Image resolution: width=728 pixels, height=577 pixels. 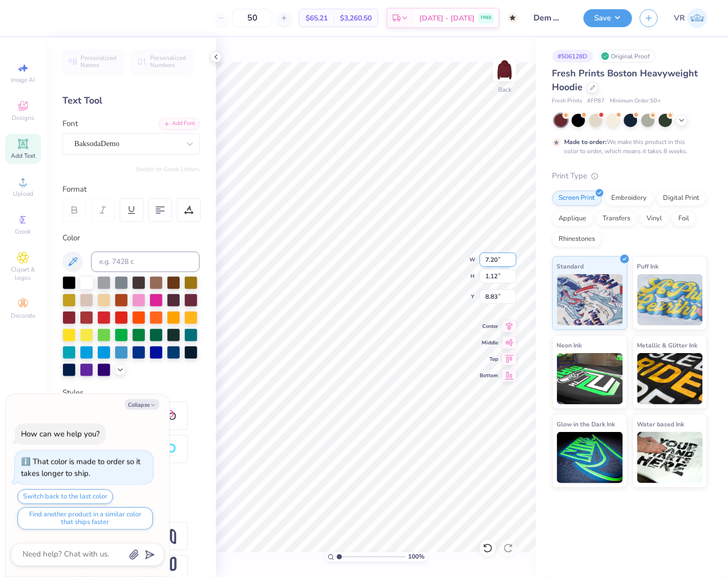 I want to click on span: Neon Ink, so click(x=570, y=345).